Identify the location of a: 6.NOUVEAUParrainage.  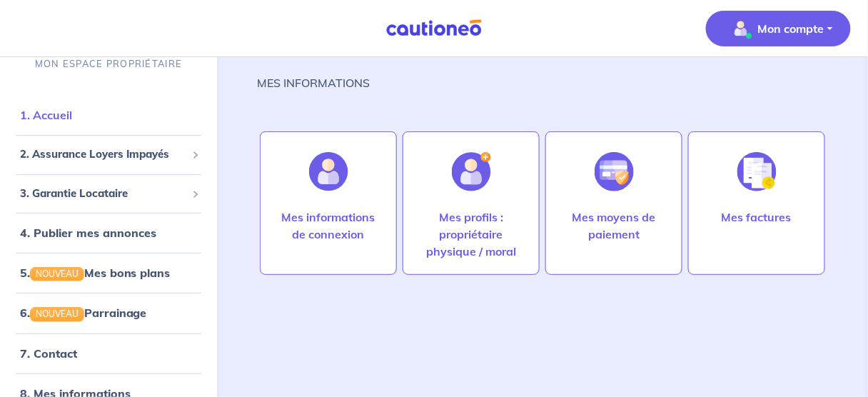
(83, 312).